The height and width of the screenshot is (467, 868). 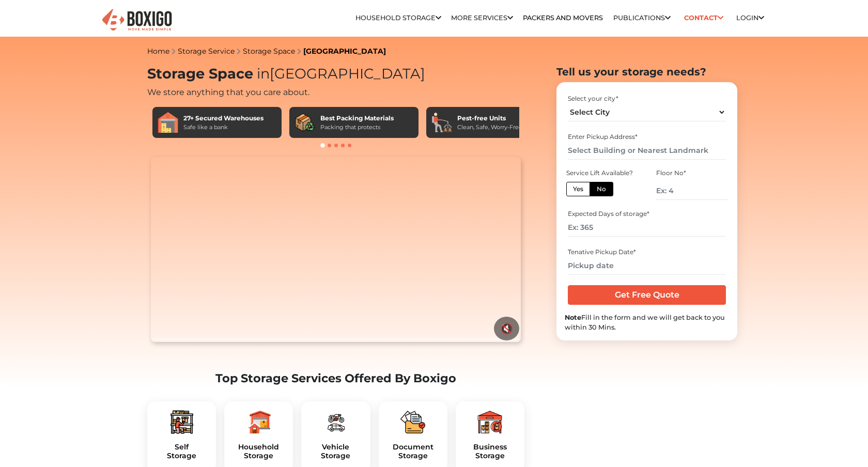 What do you see at coordinates (181, 452) in the screenshot?
I see `a: SelfStorage` at bounding box center [181, 452].